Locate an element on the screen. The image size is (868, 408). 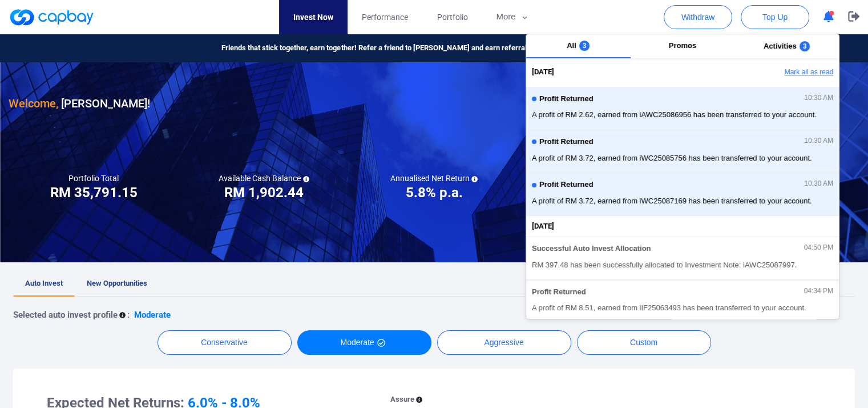
h3: RM 35,791.15 is located at coordinates (94, 193).